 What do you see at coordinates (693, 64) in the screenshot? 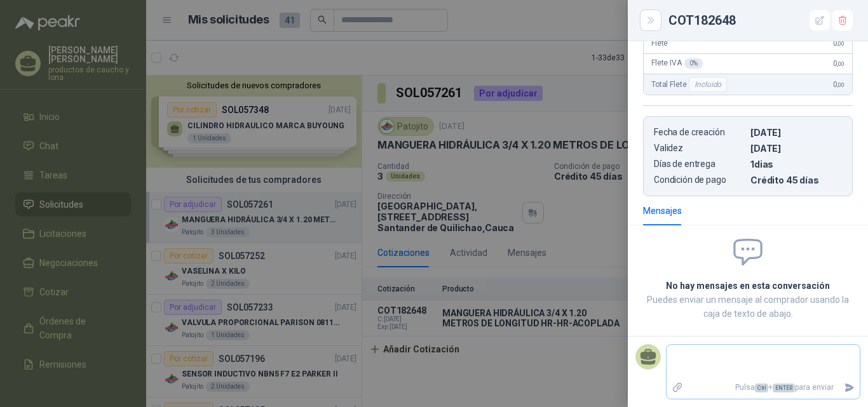
I see `div: 0 %` at bounding box center [693, 64].